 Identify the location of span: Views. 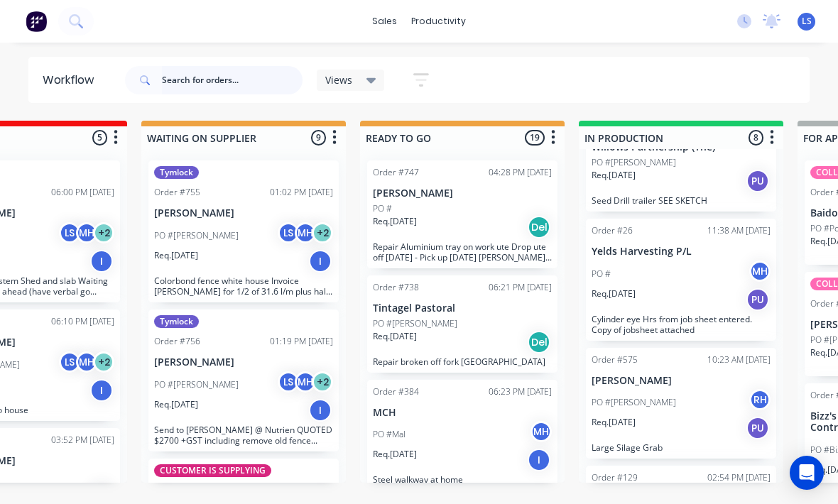
(338, 79).